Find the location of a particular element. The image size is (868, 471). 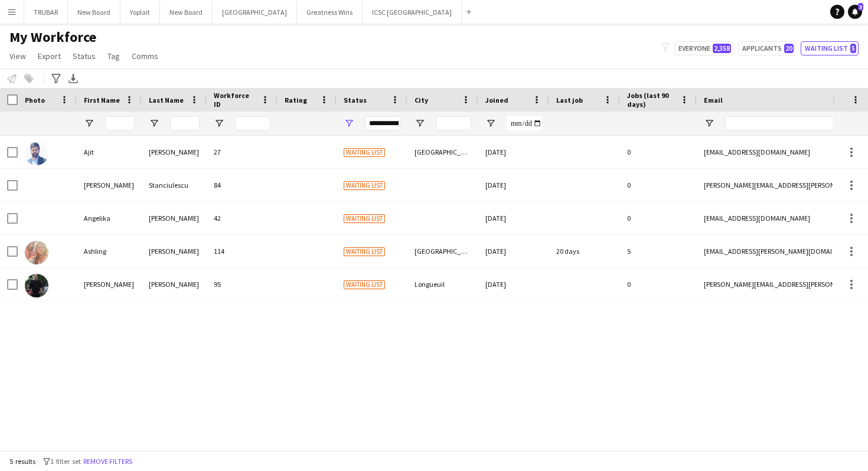

span: Email is located at coordinates (713, 100).